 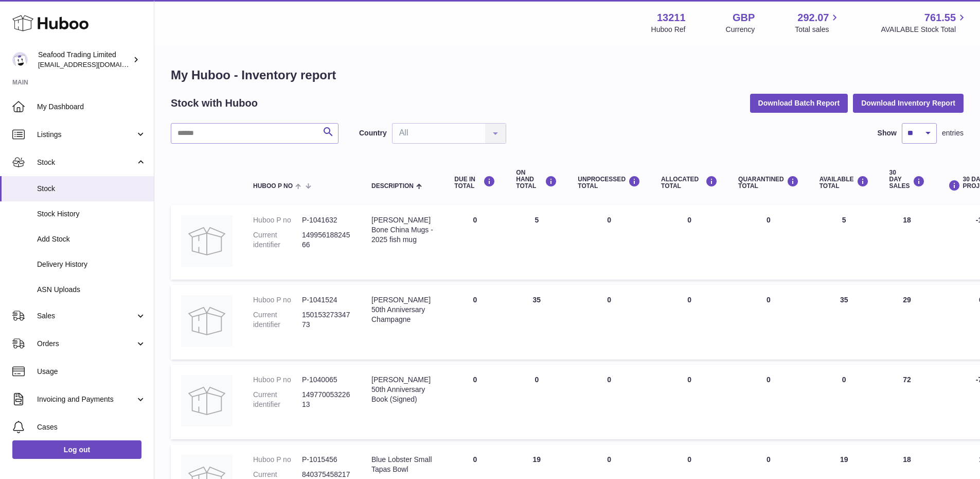 What do you see at coordinates (817, 29) in the screenshot?
I see `span: Total sales` at bounding box center [817, 29].